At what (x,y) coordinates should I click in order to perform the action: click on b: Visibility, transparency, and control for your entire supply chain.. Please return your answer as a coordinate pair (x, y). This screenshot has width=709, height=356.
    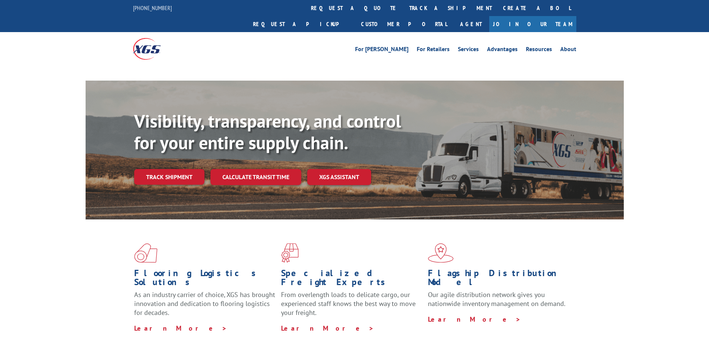
    Looking at the image, I should click on (267, 132).